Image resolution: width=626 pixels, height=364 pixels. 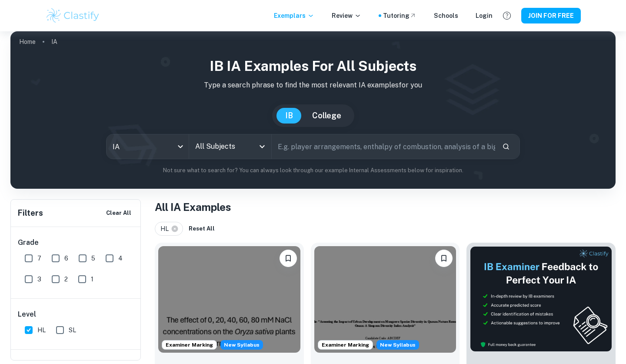 What do you see at coordinates (446, 16) in the screenshot?
I see `a: Schools` at bounding box center [446, 16].